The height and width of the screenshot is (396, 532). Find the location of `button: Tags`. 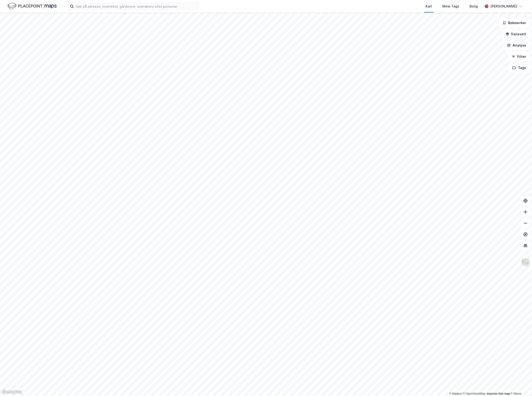

button: Tags is located at coordinates (519, 68).